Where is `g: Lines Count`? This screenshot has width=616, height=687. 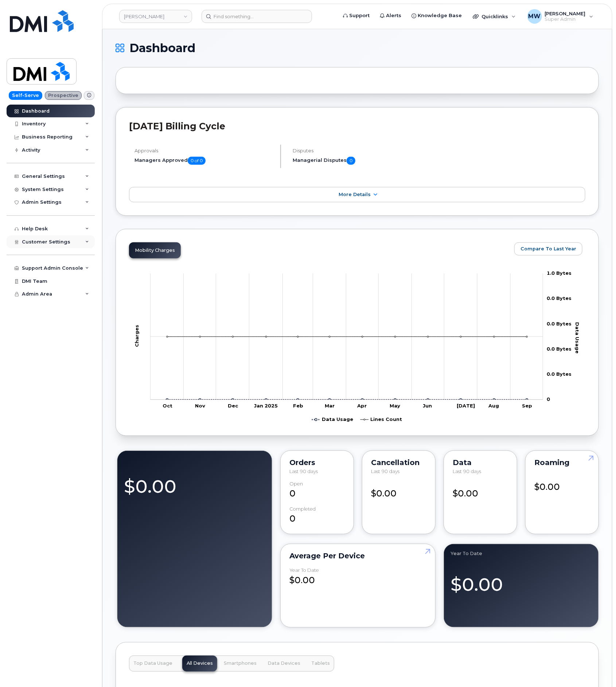 g: Lines Count is located at coordinates (381, 420).